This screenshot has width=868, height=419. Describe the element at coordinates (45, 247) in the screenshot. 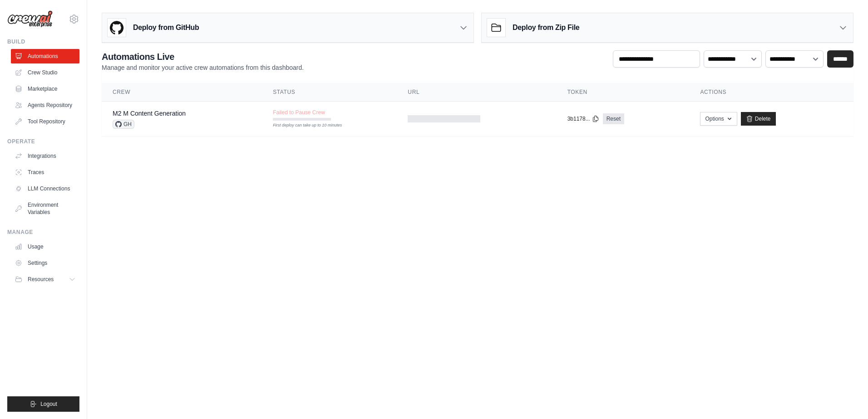

I see `a: Usage` at that location.